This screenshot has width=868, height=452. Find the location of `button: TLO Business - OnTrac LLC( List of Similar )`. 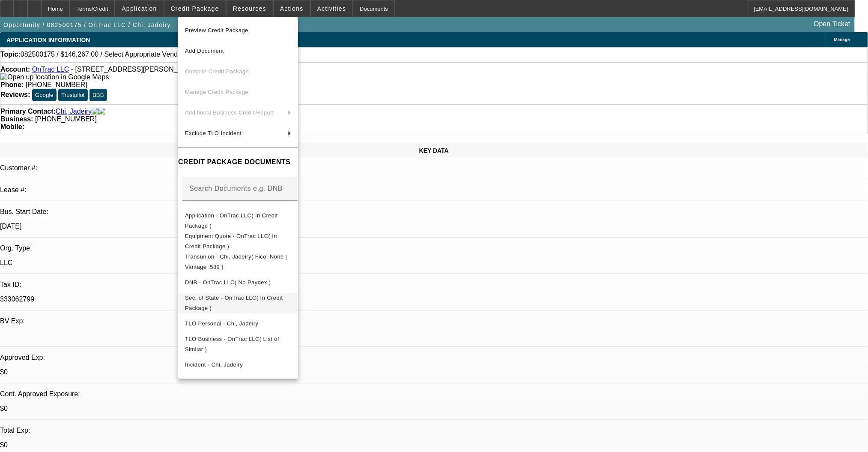

button: TLO Business - OnTrac LLC( List of Similar ) is located at coordinates (238, 344).